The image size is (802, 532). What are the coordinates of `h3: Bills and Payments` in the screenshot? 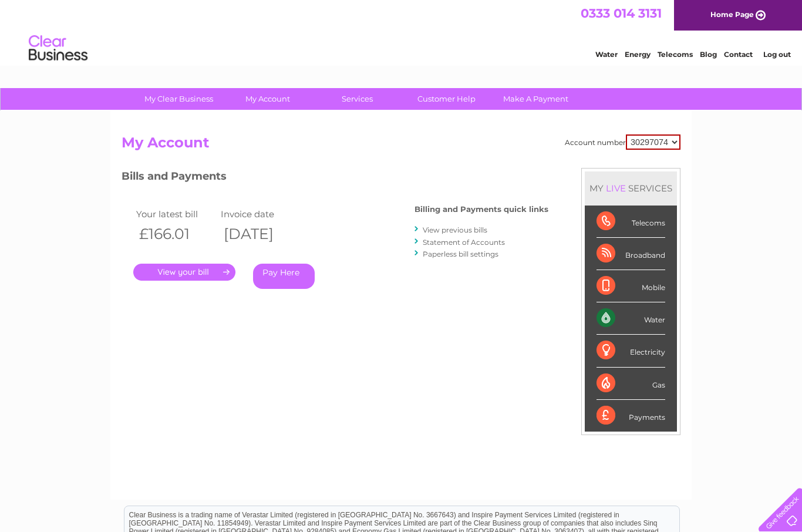 It's located at (335, 178).